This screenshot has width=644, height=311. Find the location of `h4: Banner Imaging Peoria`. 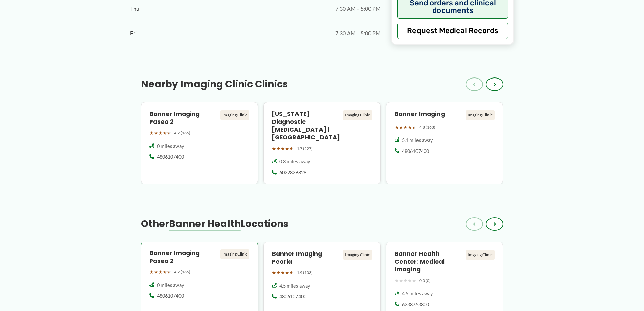

h4: Banner Imaging Peoria is located at coordinates (306, 258).